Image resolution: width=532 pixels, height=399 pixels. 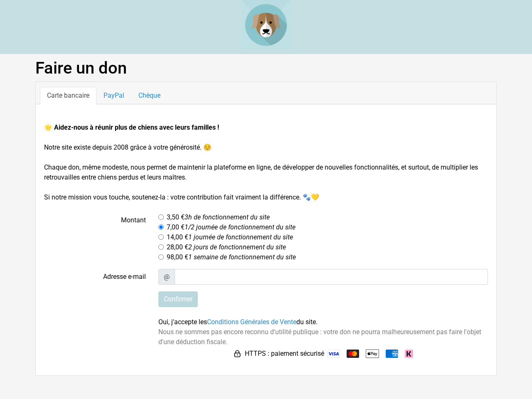 I want to click on label: 3,50 €, so click(x=218, y=217).